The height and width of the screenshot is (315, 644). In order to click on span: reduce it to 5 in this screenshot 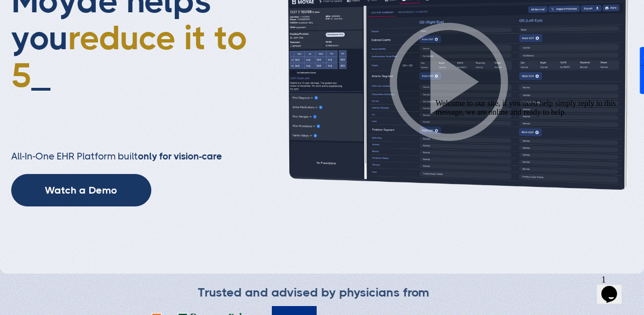, I will do `click(129, 56)`.